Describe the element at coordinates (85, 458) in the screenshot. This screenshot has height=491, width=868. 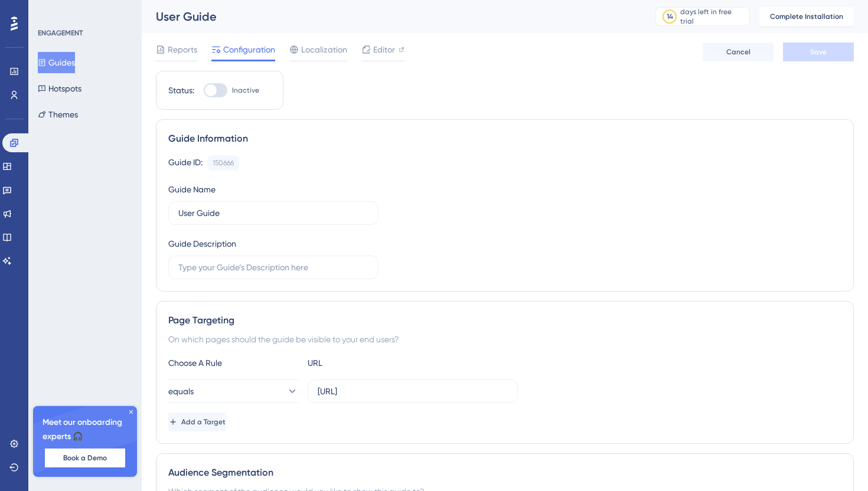
I see `span: Book a Demo` at that location.